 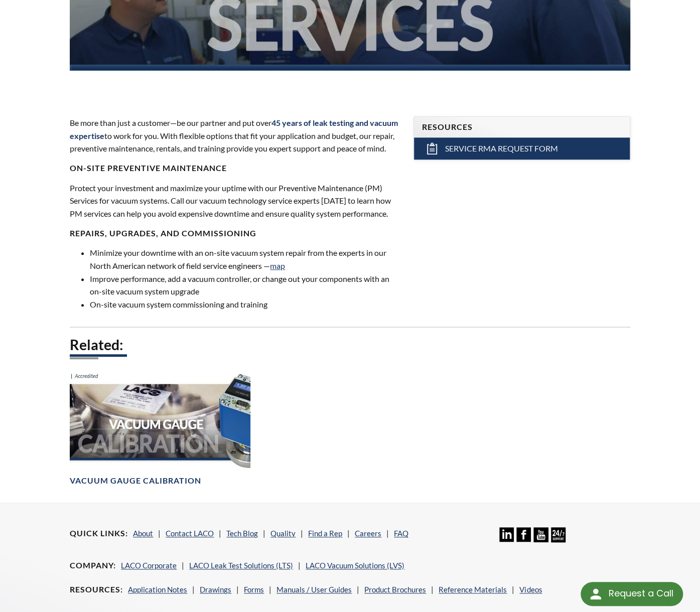 I want to click on a: Product Brochures, so click(x=394, y=590).